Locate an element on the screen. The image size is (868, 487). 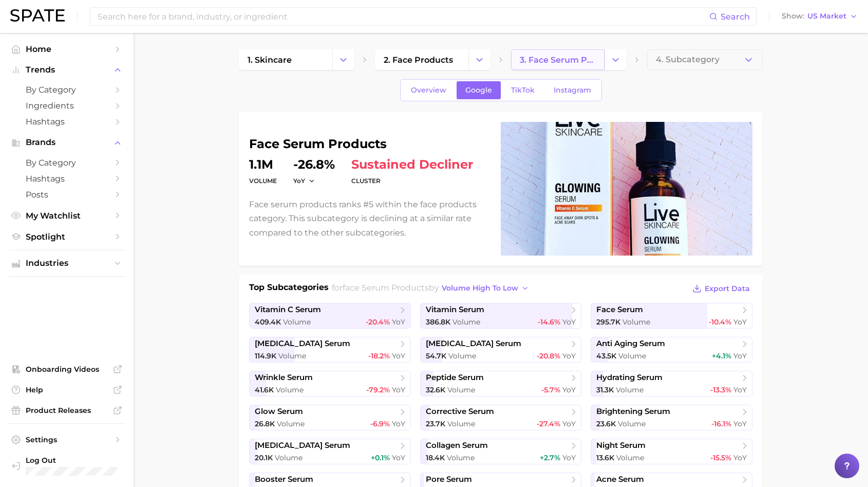
span: Posts is located at coordinates (67, 195).